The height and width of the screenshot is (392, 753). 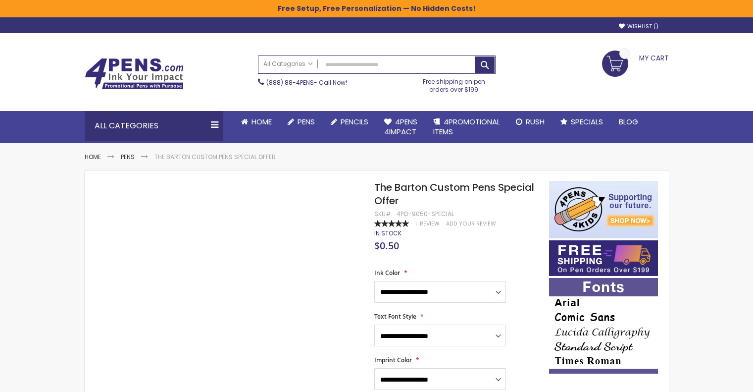 What do you see at coordinates (388, 233) in the screenshot?
I see `div: Availability` at bounding box center [388, 233].